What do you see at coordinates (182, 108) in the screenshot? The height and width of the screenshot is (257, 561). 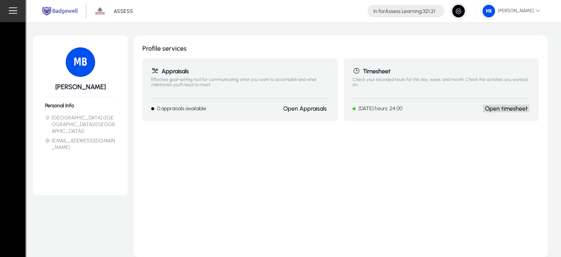 I see `p: 0 appraisals available` at bounding box center [182, 108].